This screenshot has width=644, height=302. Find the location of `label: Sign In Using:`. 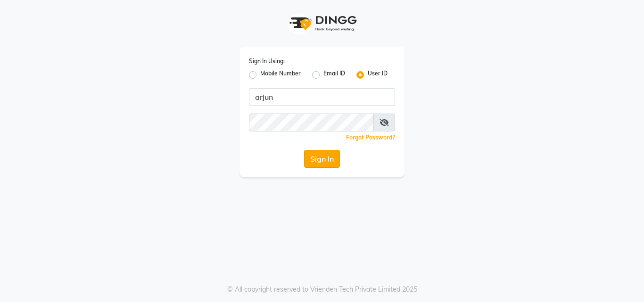

label: Sign In Using: is located at coordinates (267, 61).